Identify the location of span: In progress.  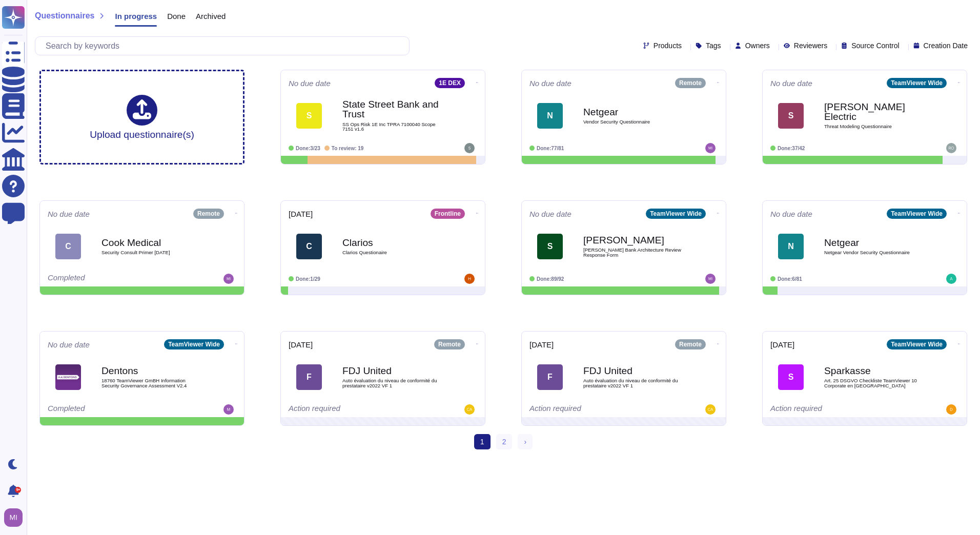
(136, 16).